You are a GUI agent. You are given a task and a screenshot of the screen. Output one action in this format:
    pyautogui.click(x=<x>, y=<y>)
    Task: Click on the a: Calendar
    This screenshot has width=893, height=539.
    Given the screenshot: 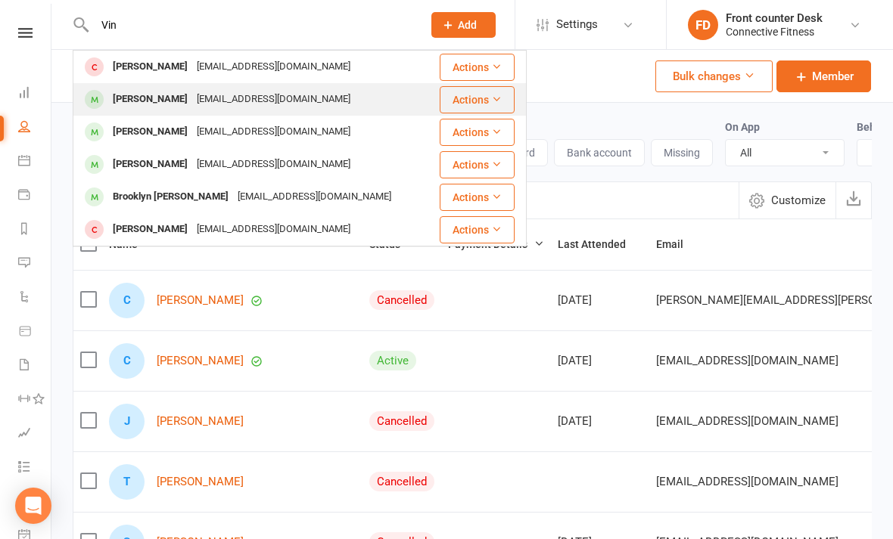 What is the action you would take?
    pyautogui.click(x=35, y=162)
    